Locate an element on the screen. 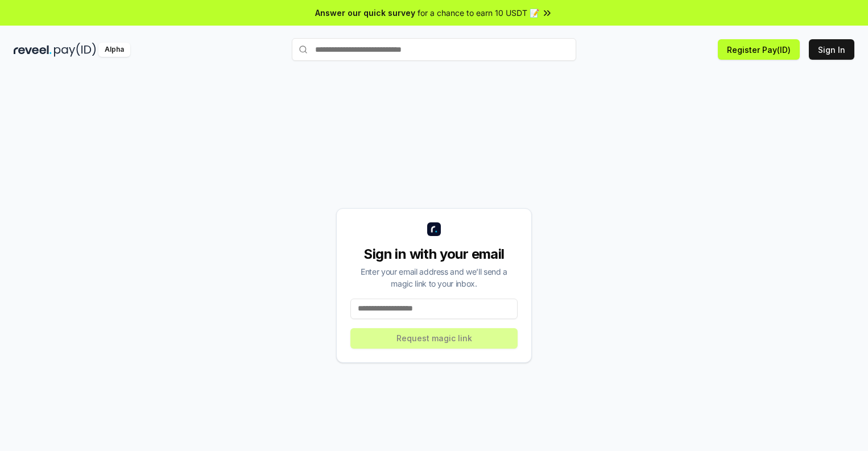  div: Sign in with your email is located at coordinates (434, 254).